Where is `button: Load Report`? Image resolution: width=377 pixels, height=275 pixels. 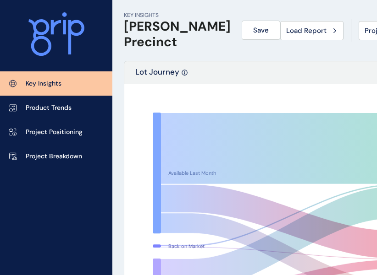 button: Load Report is located at coordinates (312, 31).